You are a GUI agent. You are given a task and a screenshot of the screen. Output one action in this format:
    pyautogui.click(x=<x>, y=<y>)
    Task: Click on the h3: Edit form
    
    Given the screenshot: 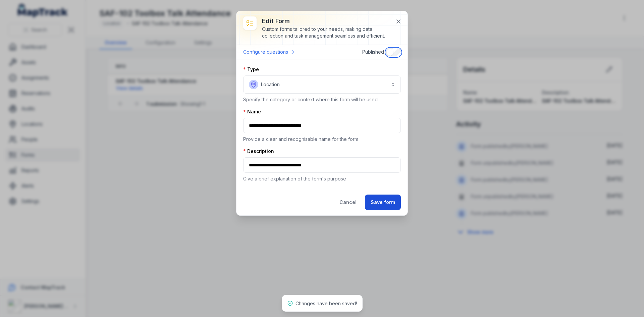 What is the action you would take?
    pyautogui.click(x=326, y=21)
    